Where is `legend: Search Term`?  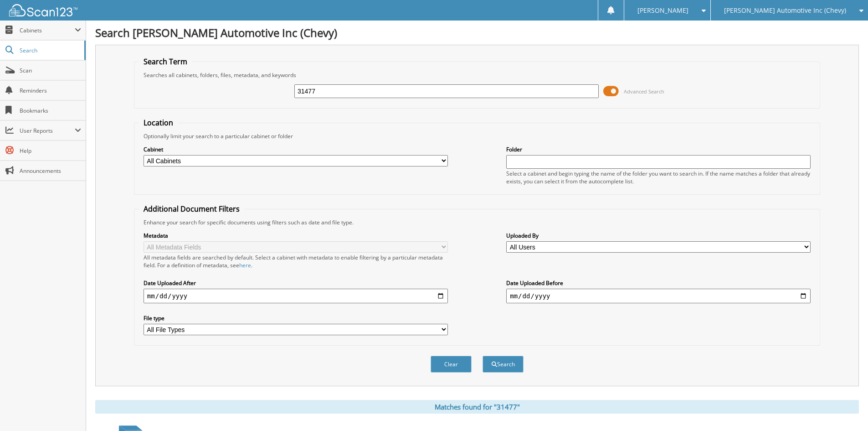 legend: Search Term is located at coordinates (166, 62).